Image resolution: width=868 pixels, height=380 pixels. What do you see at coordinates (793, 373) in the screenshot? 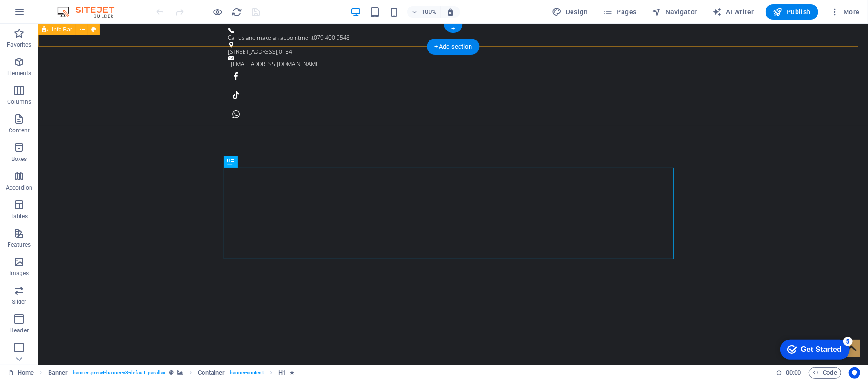
I see `span: 00 00` at bounding box center [793, 373].